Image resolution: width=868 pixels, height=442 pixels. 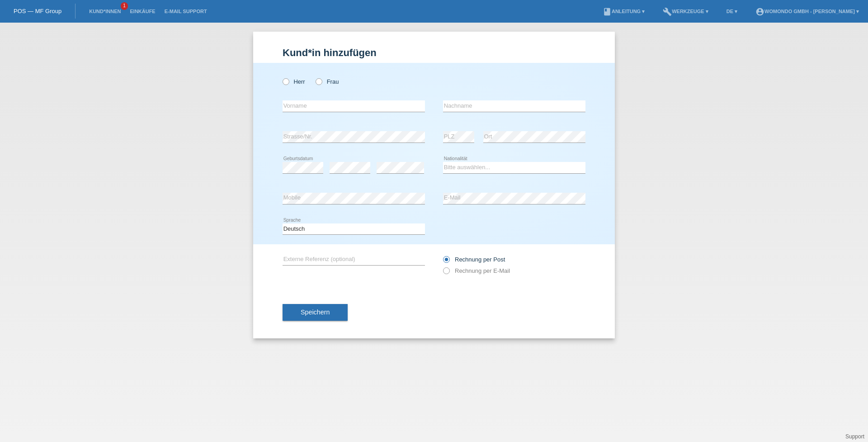 I want to click on a: Support, so click(x=855, y=436).